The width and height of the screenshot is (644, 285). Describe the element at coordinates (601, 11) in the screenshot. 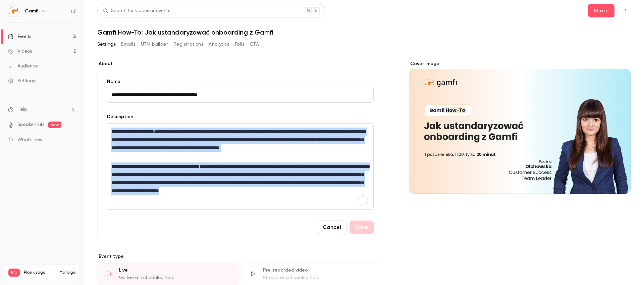

I see `button: Share` at that location.